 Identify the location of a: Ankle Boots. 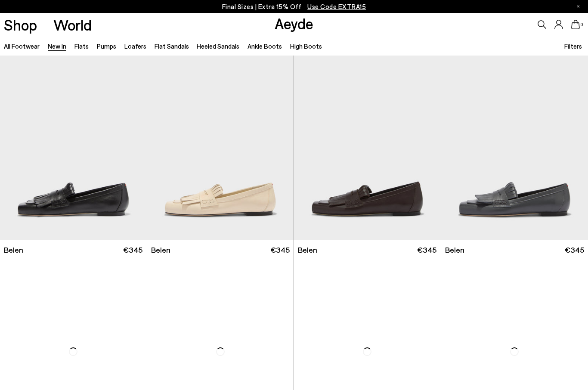
(264, 46).